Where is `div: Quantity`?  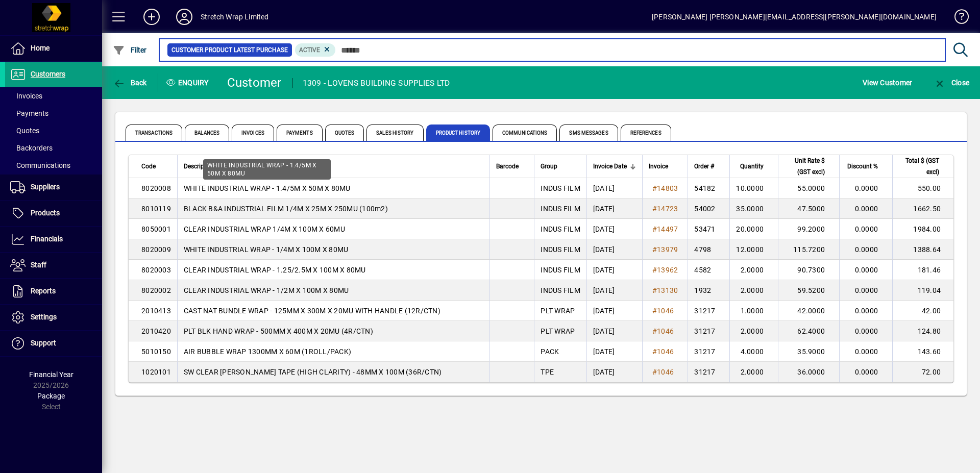
div: Quantity is located at coordinates (754, 166).